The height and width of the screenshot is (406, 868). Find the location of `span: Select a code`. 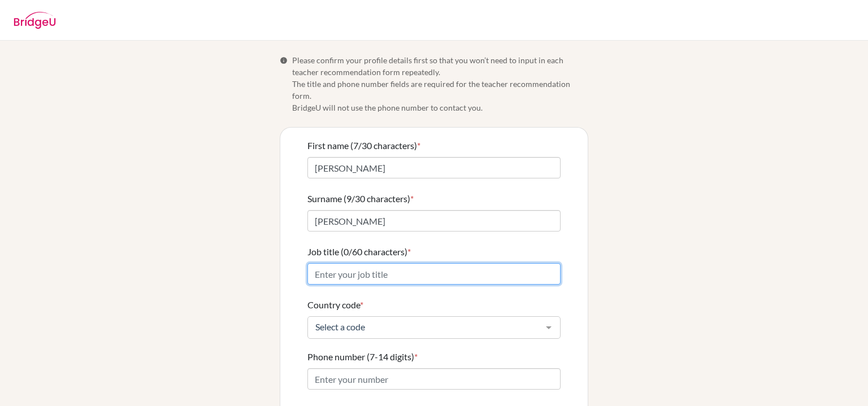

span: Select a code is located at coordinates (425, 327).